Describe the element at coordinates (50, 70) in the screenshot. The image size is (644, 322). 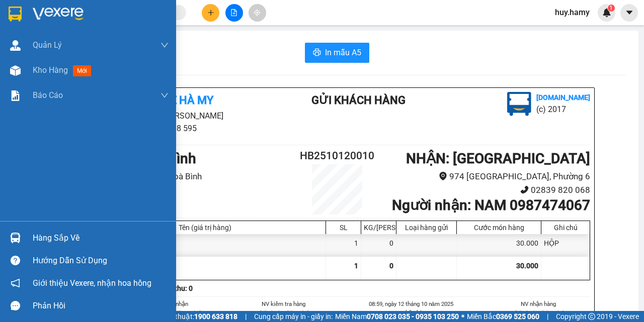
I see `span: Kho hàng` at that location.